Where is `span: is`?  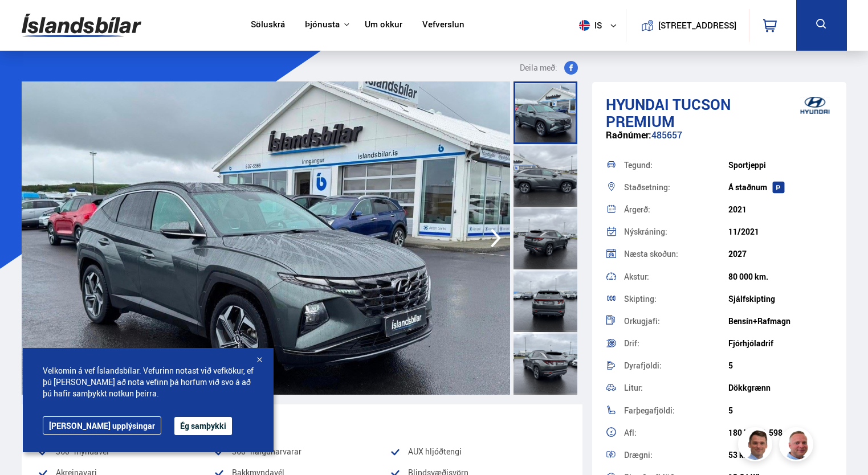
span: is is located at coordinates (589, 25).